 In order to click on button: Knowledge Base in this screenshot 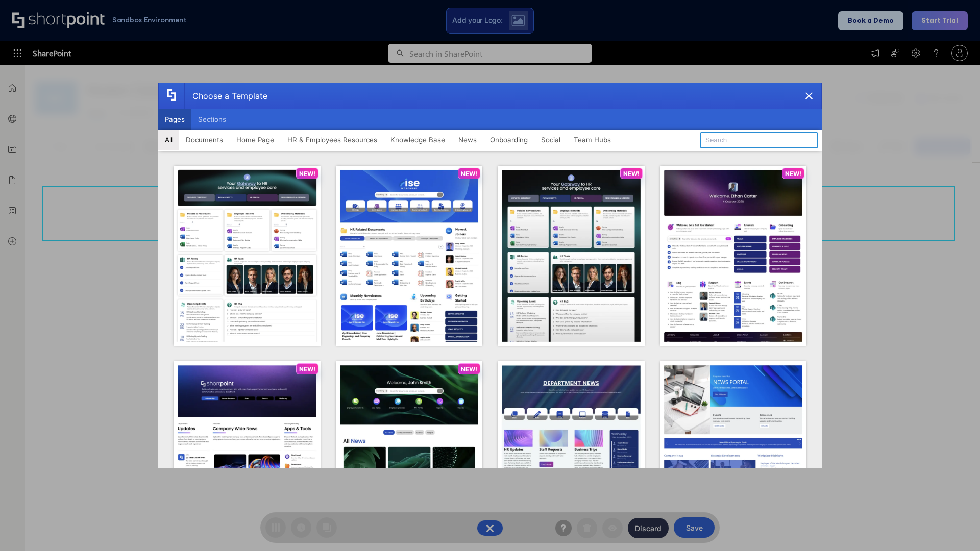, I will do `click(418, 140)`.